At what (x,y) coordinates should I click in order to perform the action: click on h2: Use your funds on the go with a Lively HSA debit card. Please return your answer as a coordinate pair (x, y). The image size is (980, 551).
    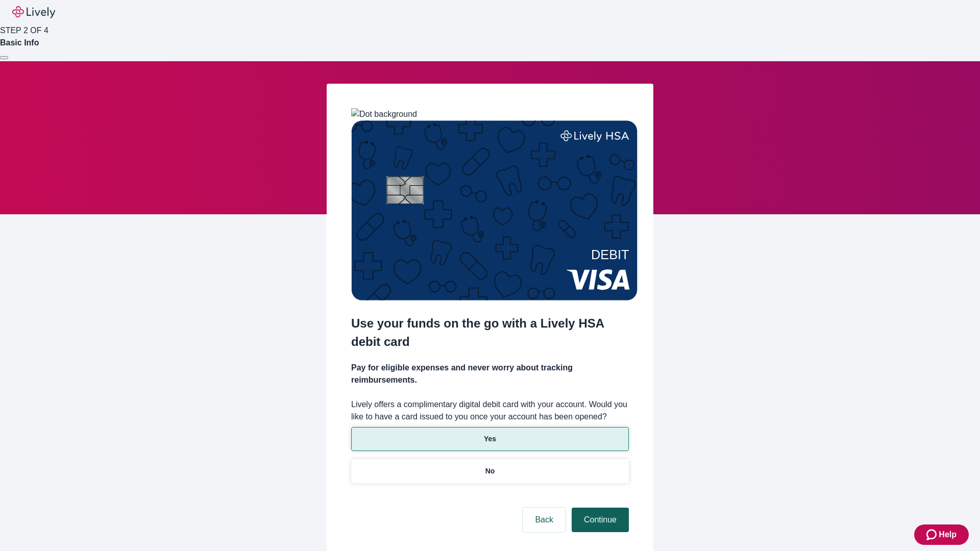
    Looking at the image, I should click on (490, 333).